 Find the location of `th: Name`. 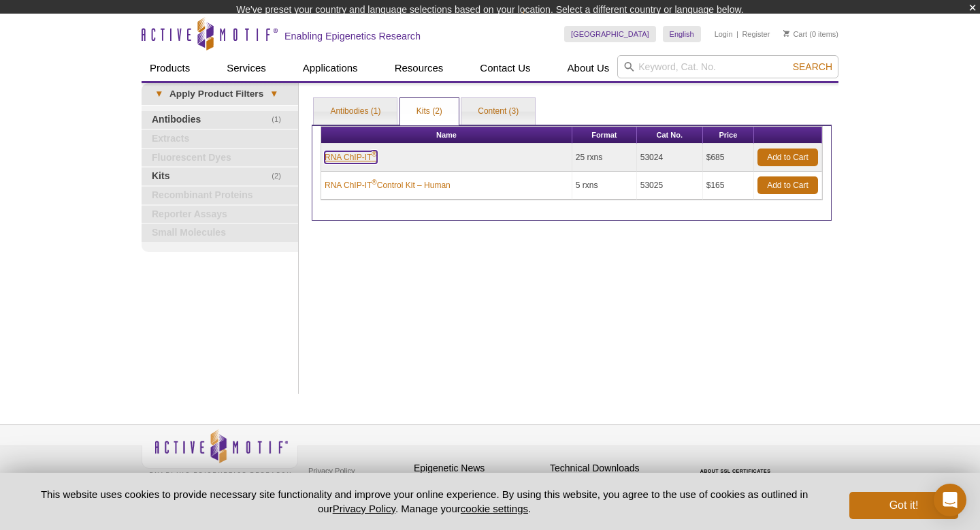

th: Name is located at coordinates (446, 135).